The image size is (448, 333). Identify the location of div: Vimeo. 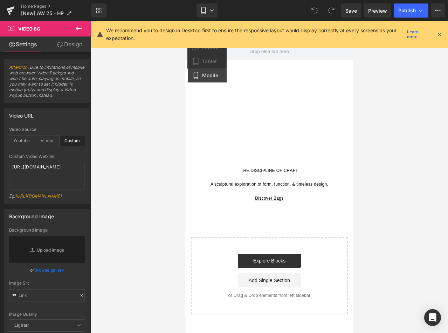
(47, 141).